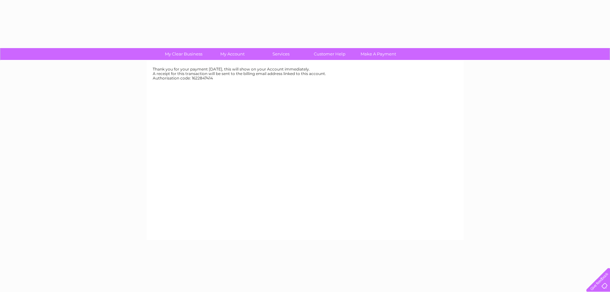  What do you see at coordinates (378, 54) in the screenshot?
I see `a: Make A Payment` at bounding box center [378, 54].